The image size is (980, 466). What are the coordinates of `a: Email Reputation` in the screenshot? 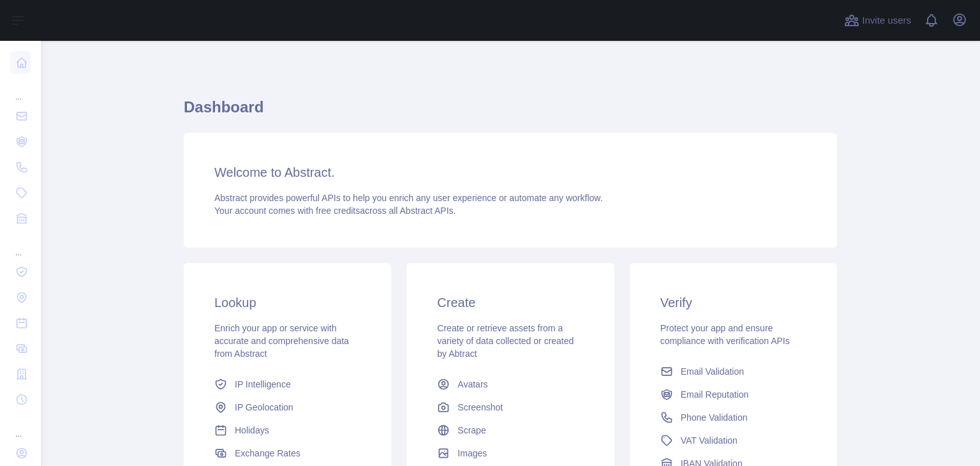 It's located at (733, 394).